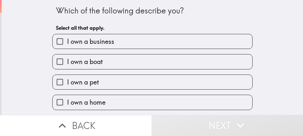  Describe the element at coordinates (86, 103) in the screenshot. I see `span: I own a home` at that location.